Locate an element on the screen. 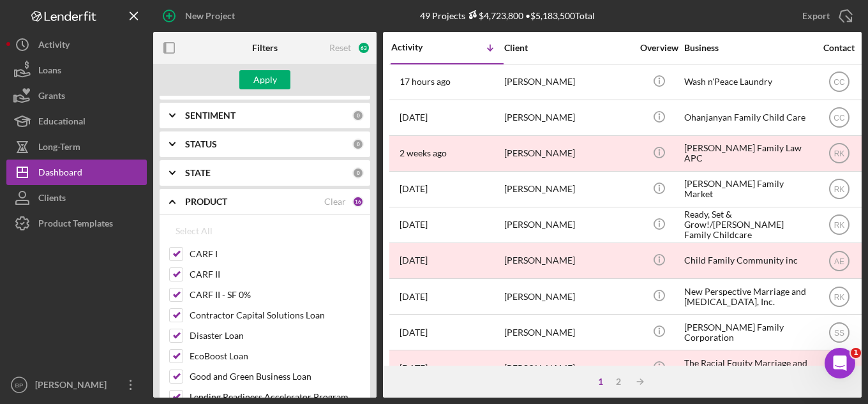 This screenshot has width=868, height=404. label: Lending Readiness Accelerator Program is located at coordinates (275, 397).